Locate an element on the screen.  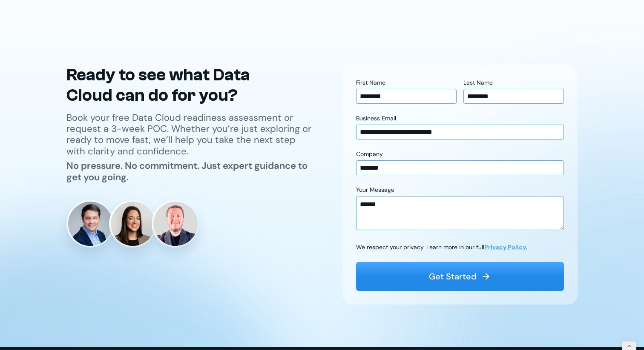
div: Business Email is located at coordinates (460, 119).